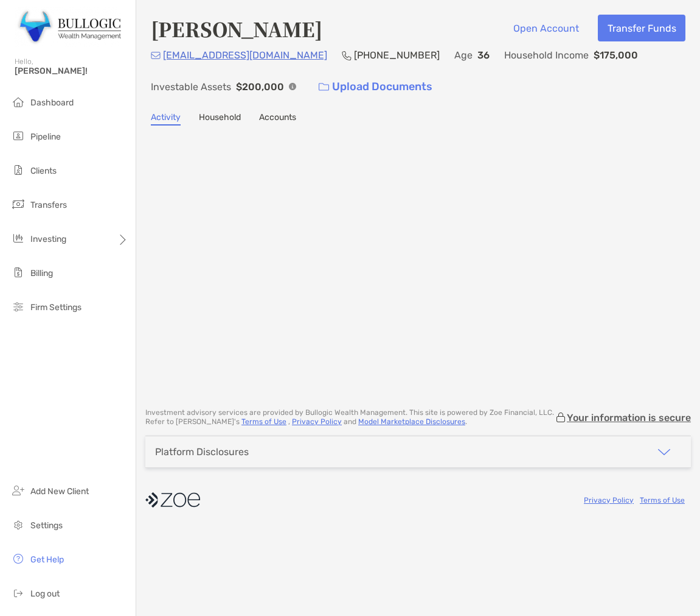 Image resolution: width=700 pixels, height=616 pixels. What do you see at coordinates (49, 205) in the screenshot?
I see `span: Transfers` at bounding box center [49, 205].